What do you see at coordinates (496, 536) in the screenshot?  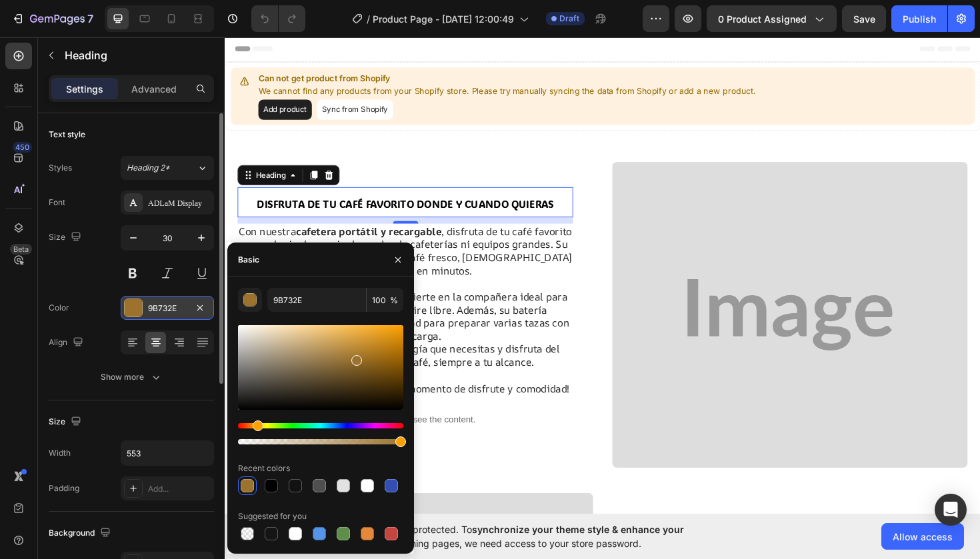 I see `span: synchronize your theme style & enhance your experience` at bounding box center [496, 536].